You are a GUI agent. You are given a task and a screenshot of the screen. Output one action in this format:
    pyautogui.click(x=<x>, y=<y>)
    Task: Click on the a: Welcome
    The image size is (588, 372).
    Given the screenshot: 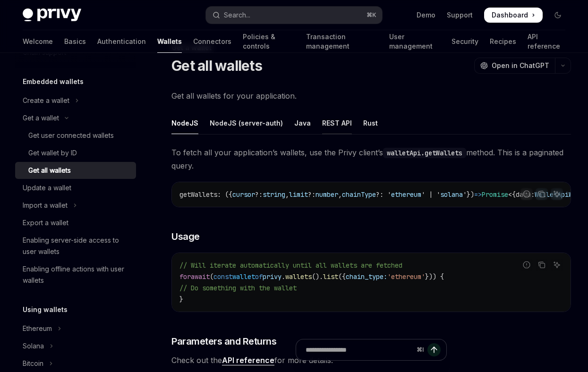 What is the action you would take?
    pyautogui.click(x=38, y=41)
    